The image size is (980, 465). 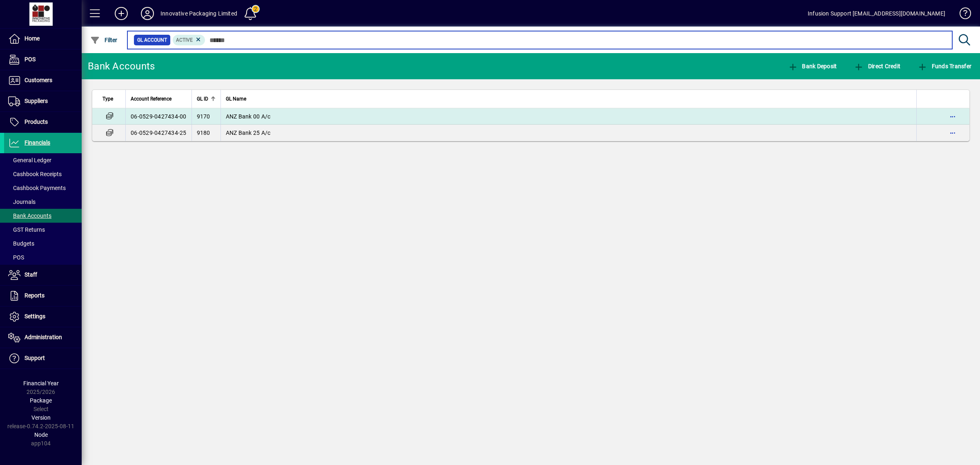 I want to click on span: Cashbook Payments, so click(x=37, y=188).